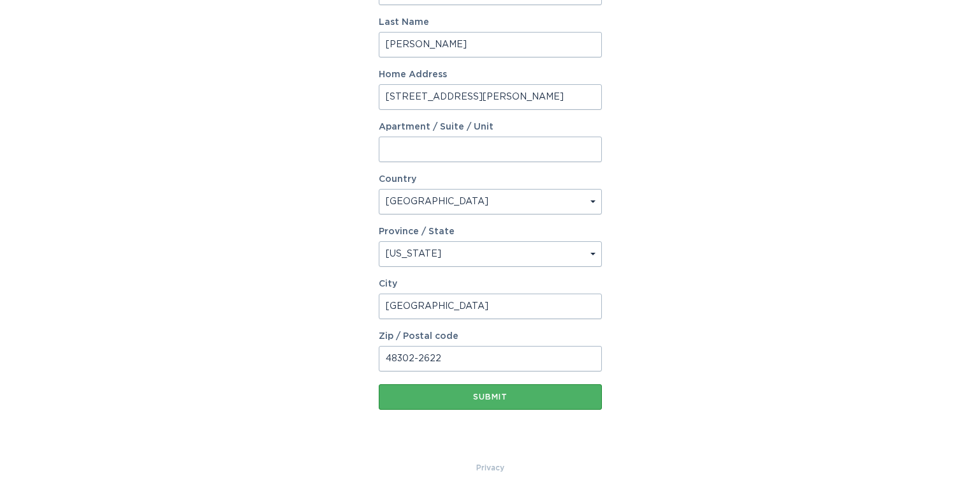 The image size is (980, 494). I want to click on label: Home Address, so click(490, 75).